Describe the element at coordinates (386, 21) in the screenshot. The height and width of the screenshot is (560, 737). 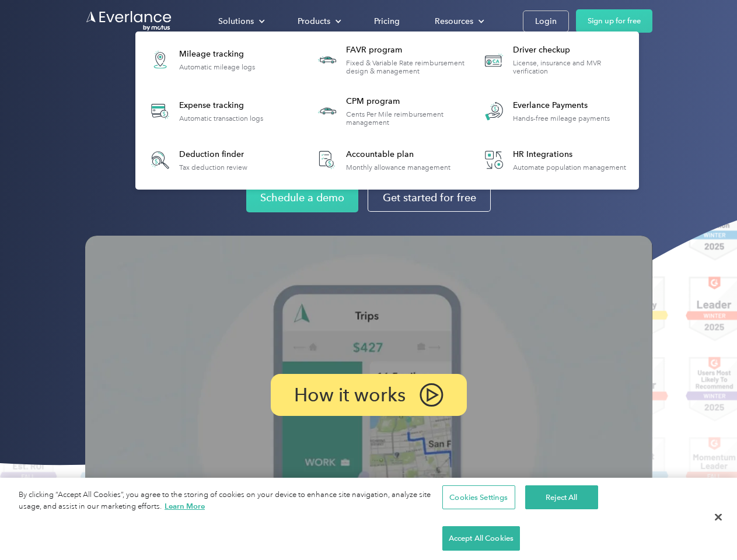
I see `a: Pricing` at that location.